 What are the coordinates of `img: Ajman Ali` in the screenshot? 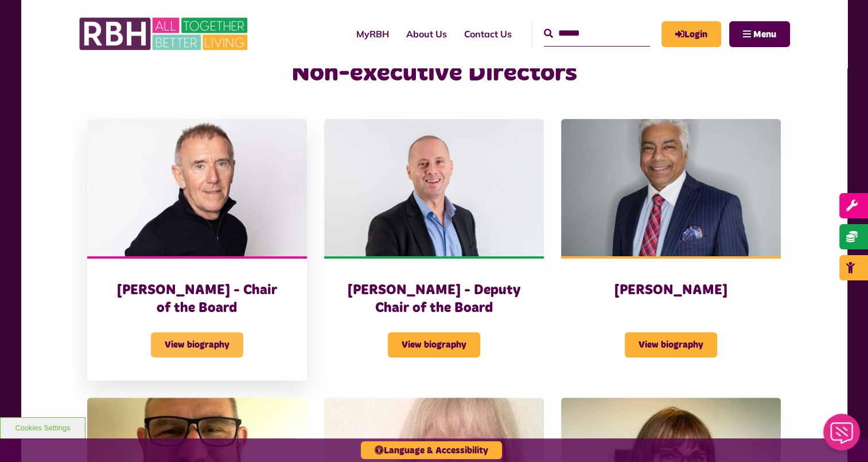 It's located at (671, 188).